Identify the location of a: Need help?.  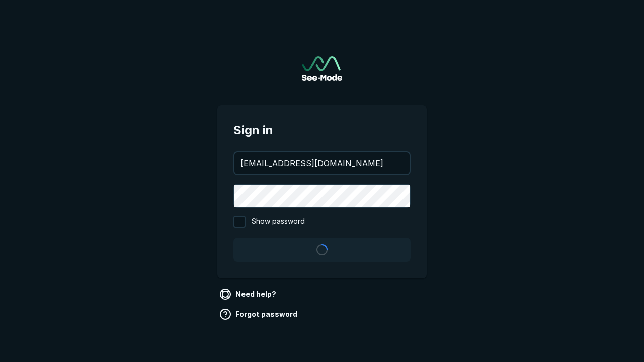
(248, 294).